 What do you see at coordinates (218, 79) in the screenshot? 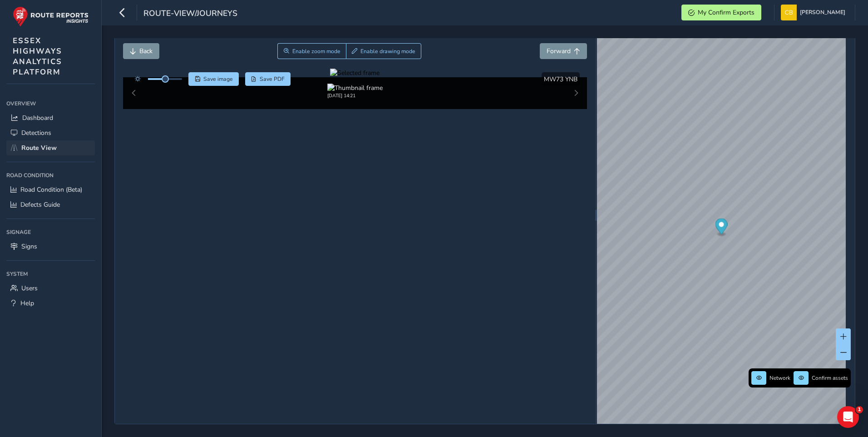
I see `span: Save image` at bounding box center [218, 79].